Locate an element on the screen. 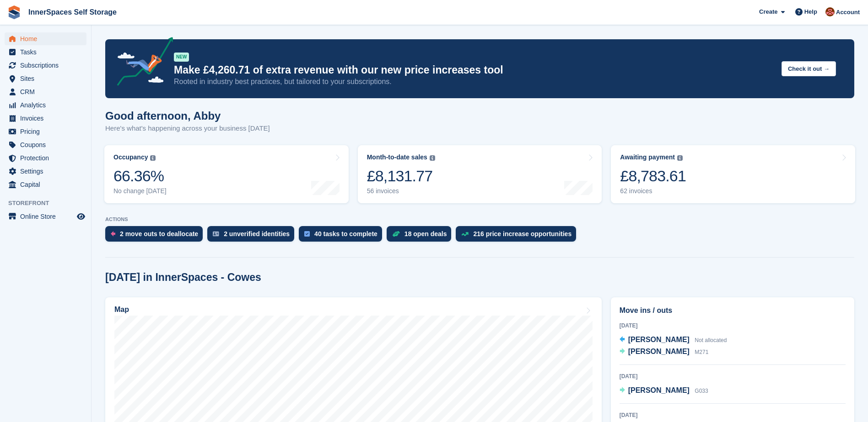 The width and height of the screenshot is (868, 422). img: stora-icon-8386f47178a22dfd0bd8f6a31ec36ba5ce8667c1dd55bd0f319d3a0aa187defe.svg is located at coordinates (14, 12).